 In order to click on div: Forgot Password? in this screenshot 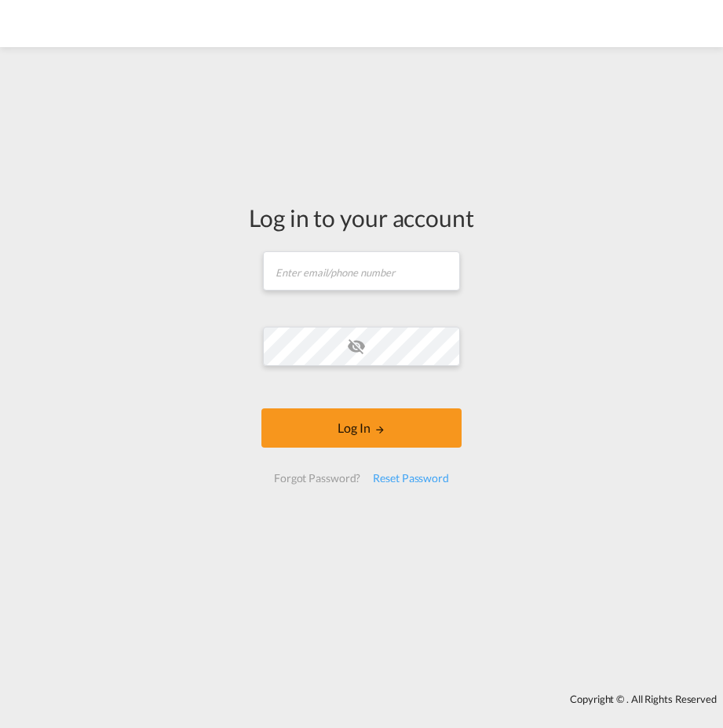, I will do `click(317, 478)`.